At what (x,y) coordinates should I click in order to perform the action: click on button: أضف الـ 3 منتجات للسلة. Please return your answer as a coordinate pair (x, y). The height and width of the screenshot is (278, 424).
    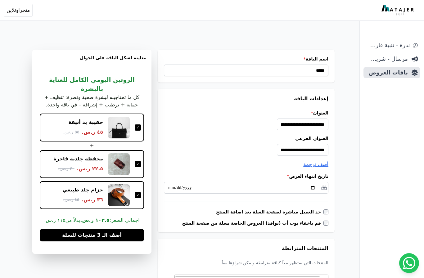
    Looking at the image, I should click on (92, 235).